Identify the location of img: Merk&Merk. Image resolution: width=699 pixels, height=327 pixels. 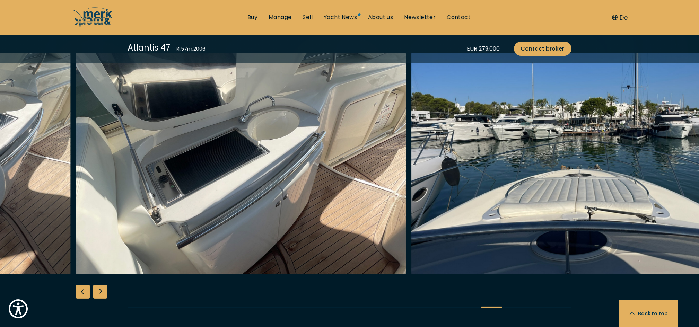
(241, 164).